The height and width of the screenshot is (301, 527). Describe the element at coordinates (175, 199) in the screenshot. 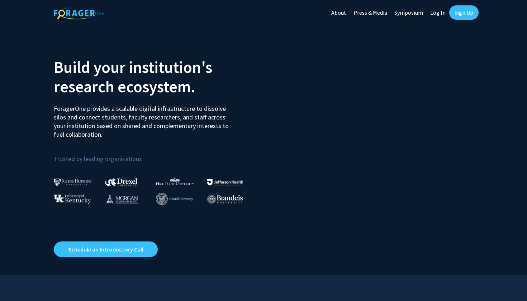

I see `img: Cornell University` at that location.